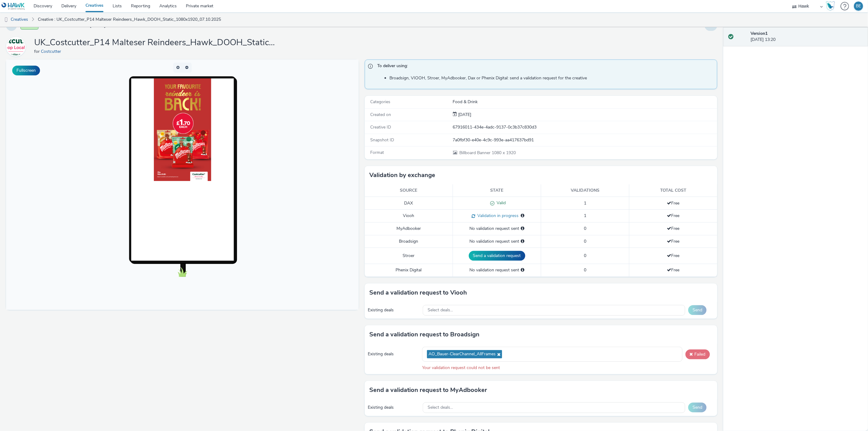 The image size is (868, 431). I want to click on h3: Validation by exchange, so click(402, 175).